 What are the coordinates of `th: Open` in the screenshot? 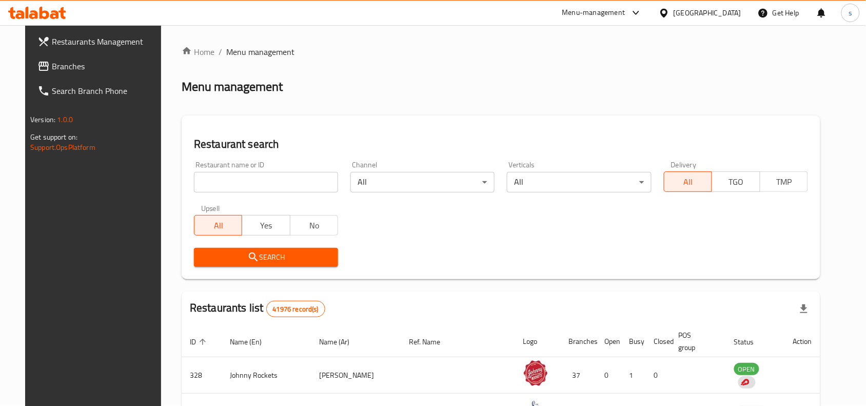 It's located at (609, 341).